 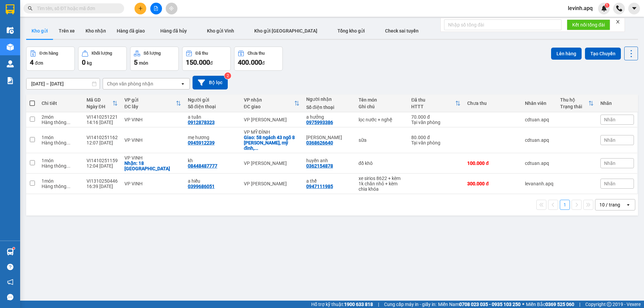 What do you see at coordinates (99, 100) in the screenshot?
I see `div: Mã GD` at bounding box center [99, 100].